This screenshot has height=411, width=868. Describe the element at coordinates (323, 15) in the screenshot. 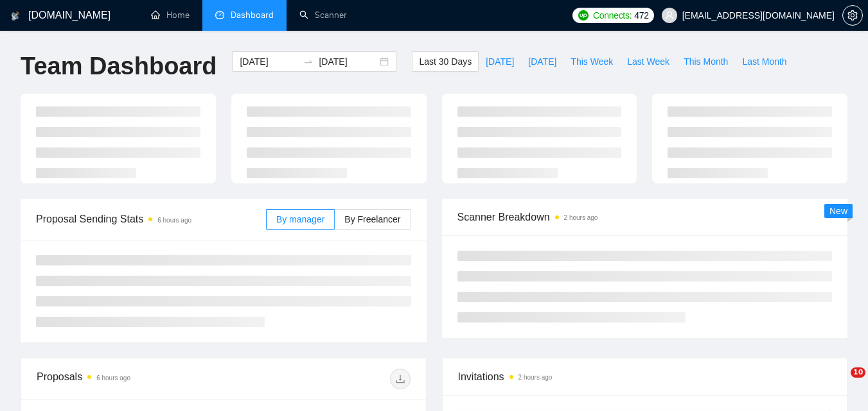

I see `a: searchScanner` at that location.